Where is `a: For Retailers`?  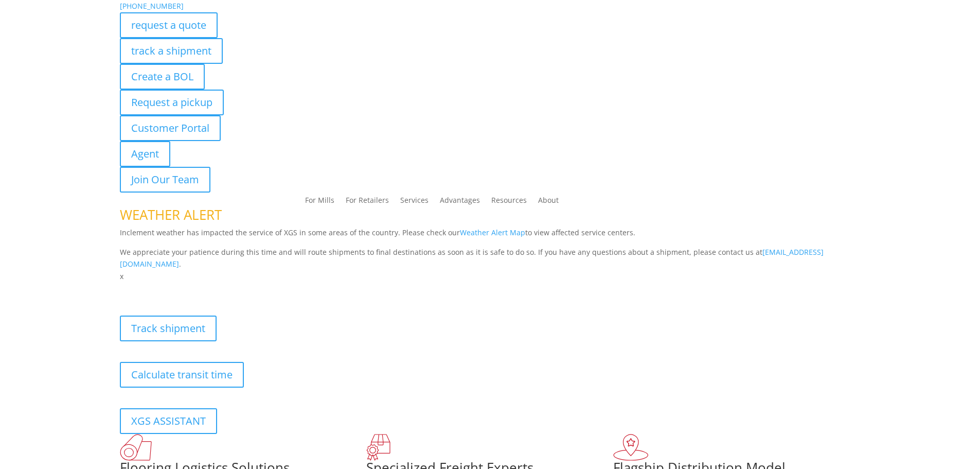
a: For Retailers is located at coordinates (368, 202).